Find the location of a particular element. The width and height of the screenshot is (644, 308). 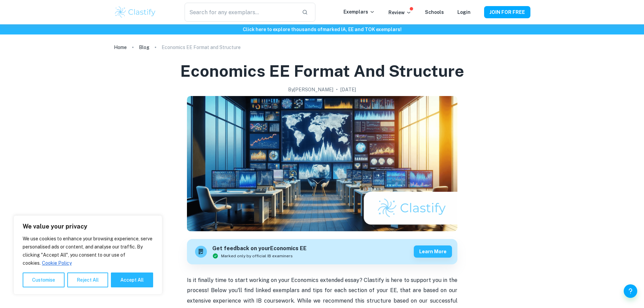

p: Review is located at coordinates (400, 13).